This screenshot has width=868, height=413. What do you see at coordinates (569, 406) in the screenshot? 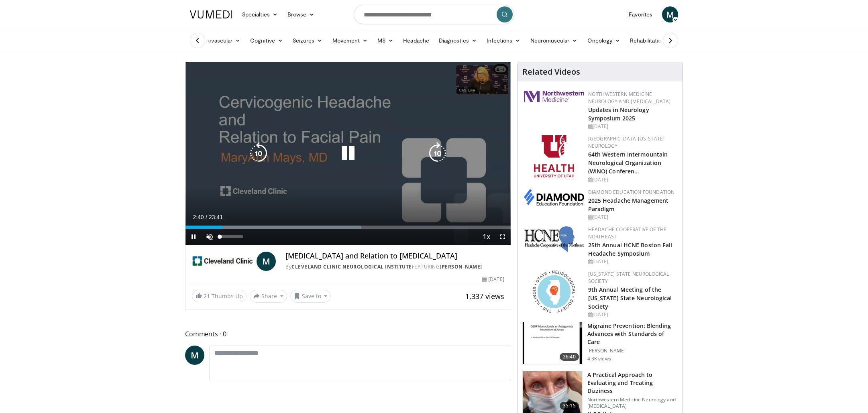
I see `span: 35:15` at bounding box center [569, 406].